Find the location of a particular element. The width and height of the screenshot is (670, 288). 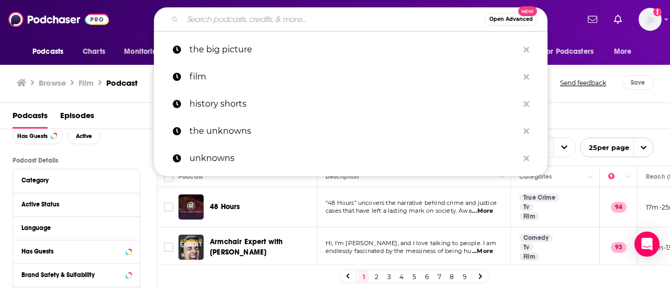

span: Active is located at coordinates (84, 136).